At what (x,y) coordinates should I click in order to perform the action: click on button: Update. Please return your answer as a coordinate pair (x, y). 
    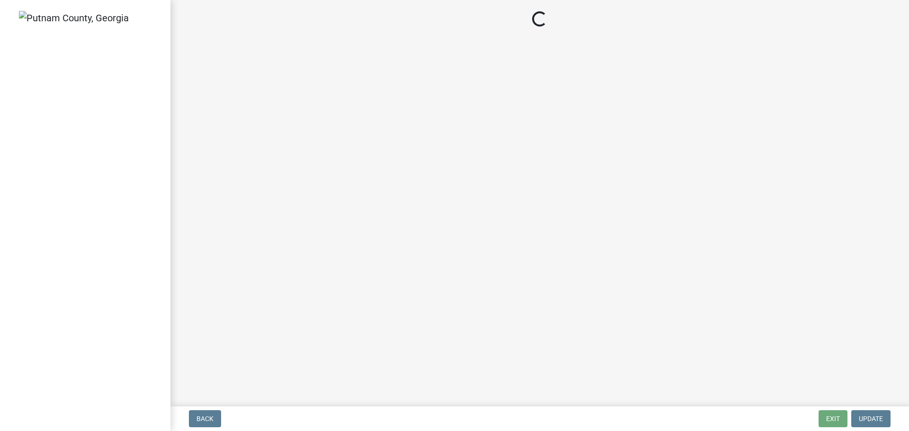
    Looking at the image, I should click on (871, 419).